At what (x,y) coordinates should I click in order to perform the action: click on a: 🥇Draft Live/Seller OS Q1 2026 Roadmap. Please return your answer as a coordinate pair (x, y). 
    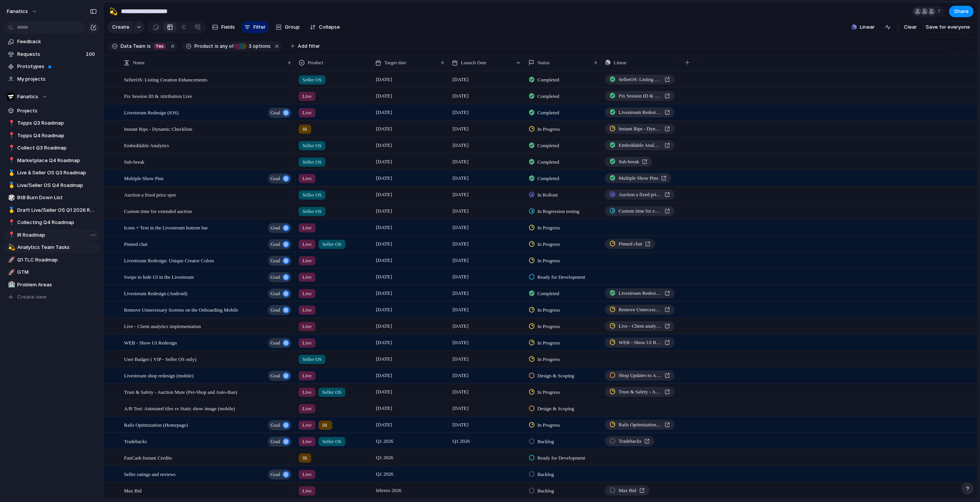
    Looking at the image, I should click on (52, 210).